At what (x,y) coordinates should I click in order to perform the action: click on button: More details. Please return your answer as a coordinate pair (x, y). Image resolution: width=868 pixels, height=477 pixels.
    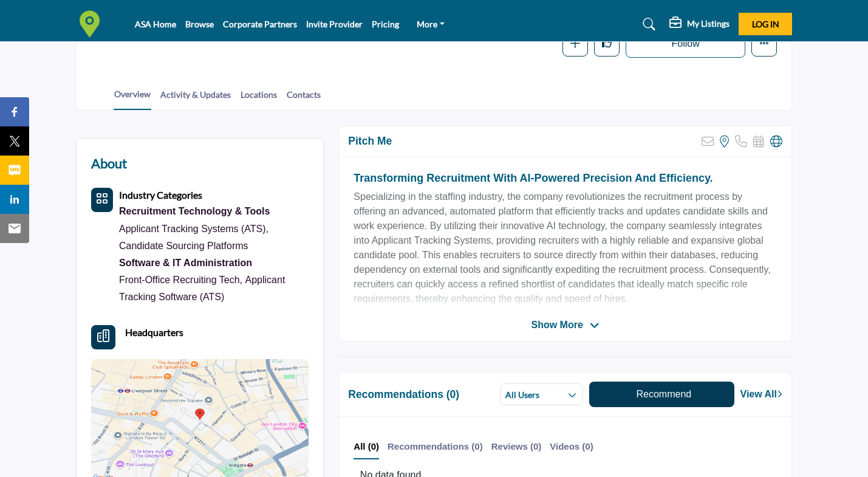
    Looking at the image, I should click on (764, 44).